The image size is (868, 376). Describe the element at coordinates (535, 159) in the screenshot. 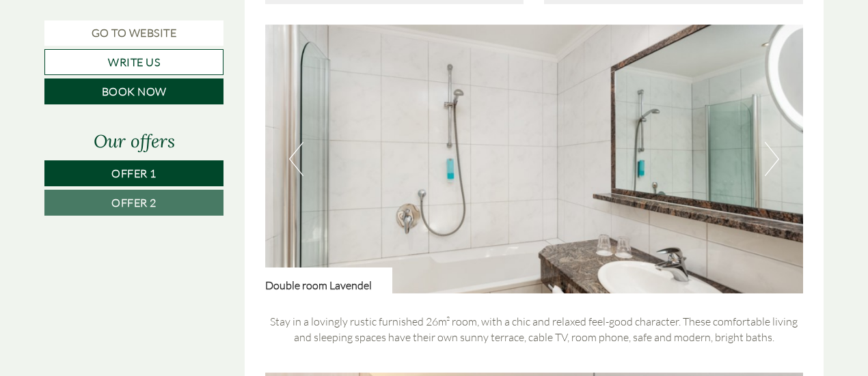

I see `img: image` at that location.